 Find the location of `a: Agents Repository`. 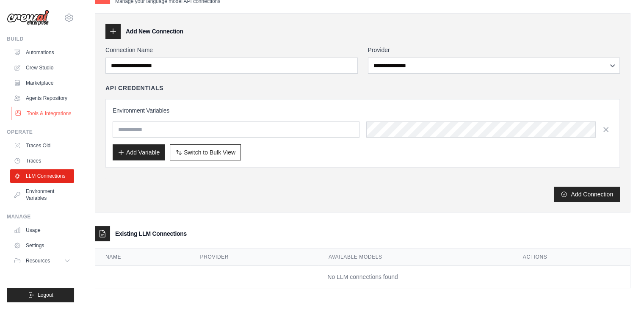

a: Agents Repository is located at coordinates (42, 98).